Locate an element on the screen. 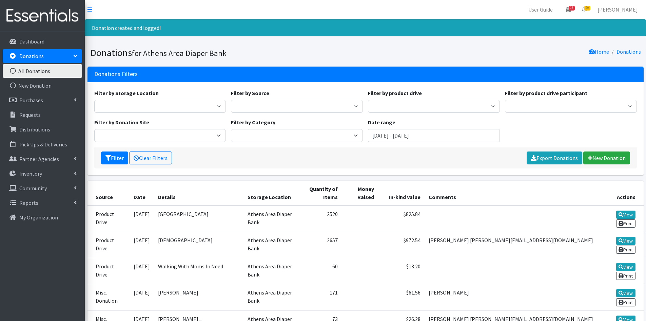 The image size is (646, 321). td: $972.54 is located at coordinates (401, 244).